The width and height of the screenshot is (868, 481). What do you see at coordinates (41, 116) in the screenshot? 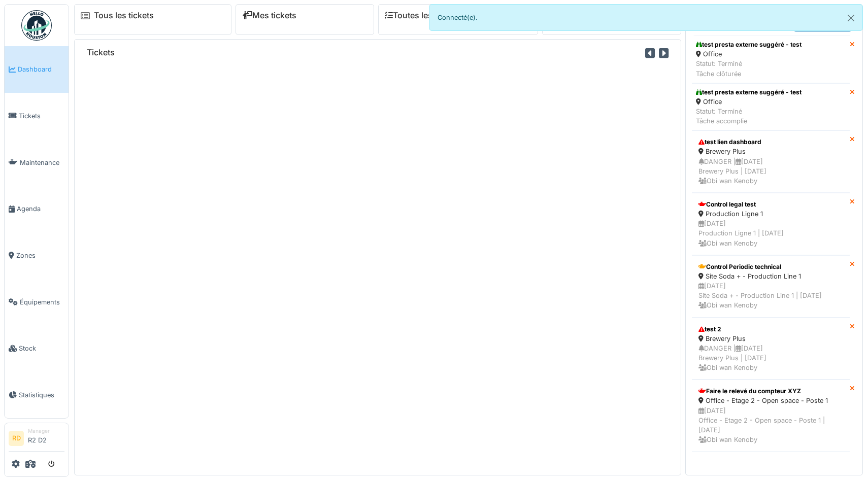
I see `span: Tickets` at bounding box center [41, 116].